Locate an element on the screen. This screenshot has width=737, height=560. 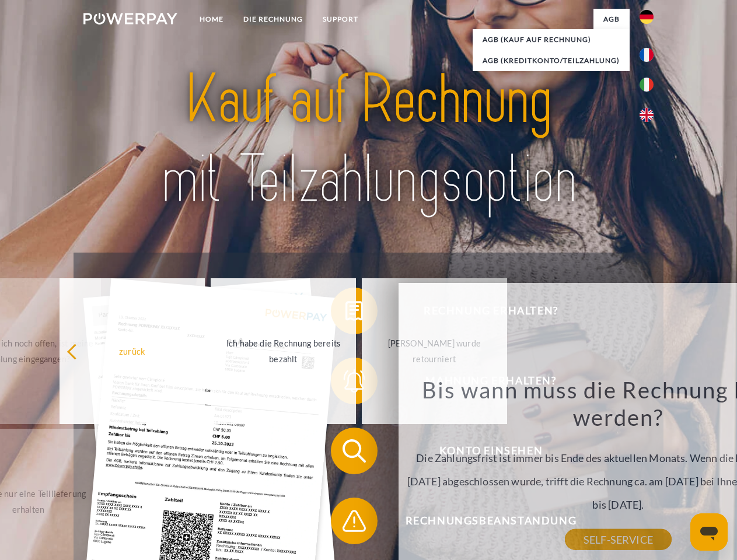
img: de is located at coordinates (646, 17).